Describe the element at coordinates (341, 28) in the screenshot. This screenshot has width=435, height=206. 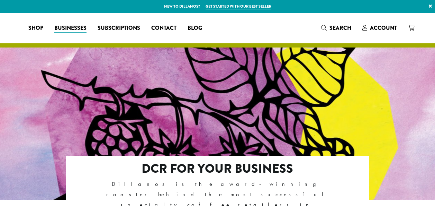
I see `span: Search` at that location.